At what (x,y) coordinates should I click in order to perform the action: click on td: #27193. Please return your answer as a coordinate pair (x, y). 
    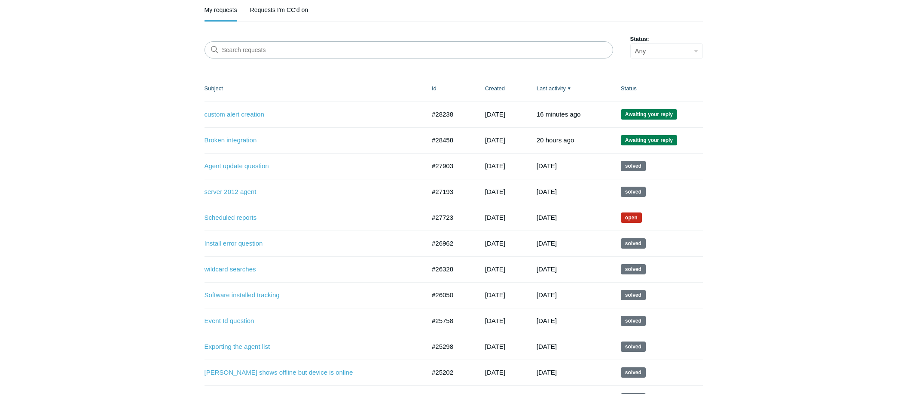
    Looking at the image, I should click on (450, 192).